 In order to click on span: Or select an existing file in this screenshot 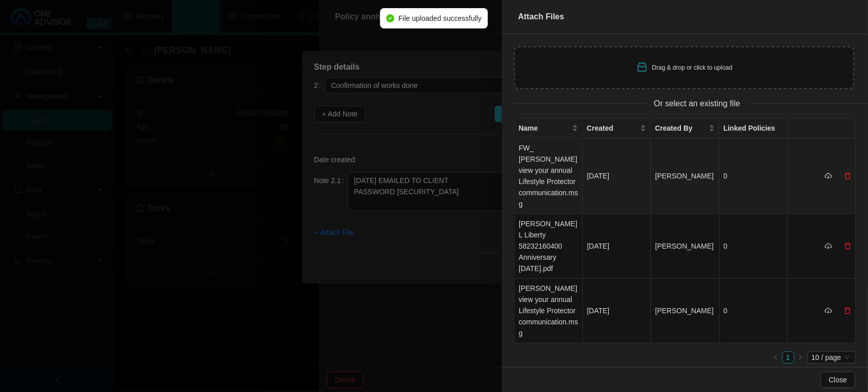, I will do `click(697, 104)`.